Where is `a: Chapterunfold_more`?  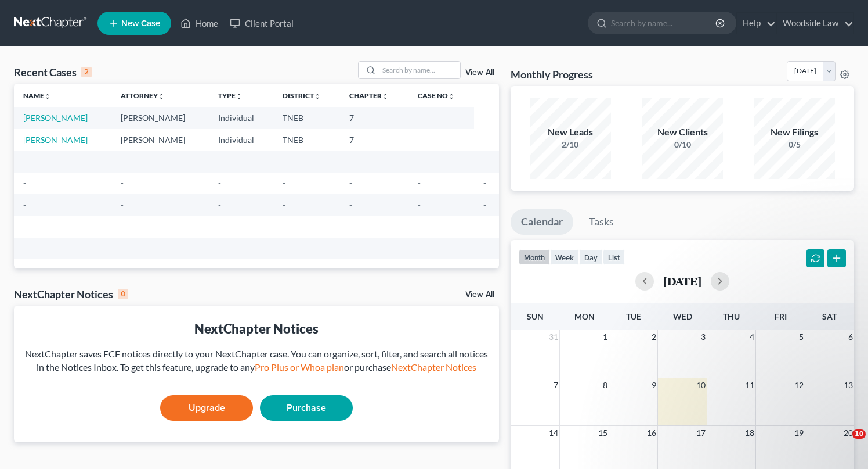
a: Chapterunfold_more is located at coordinates (369, 96).